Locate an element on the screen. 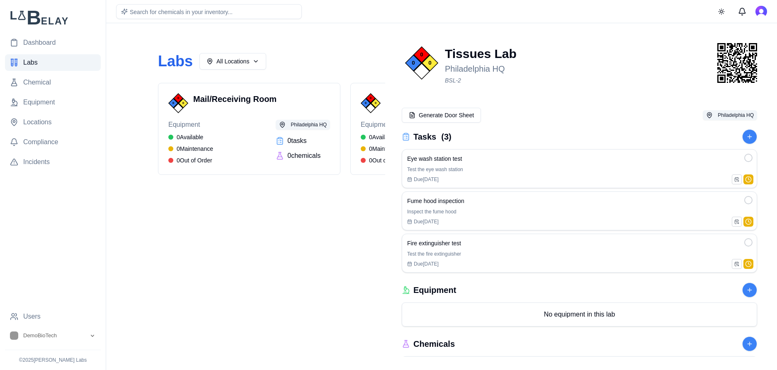 The height and width of the screenshot is (370, 777). div: Tissues Lab is located at coordinates (576, 54).